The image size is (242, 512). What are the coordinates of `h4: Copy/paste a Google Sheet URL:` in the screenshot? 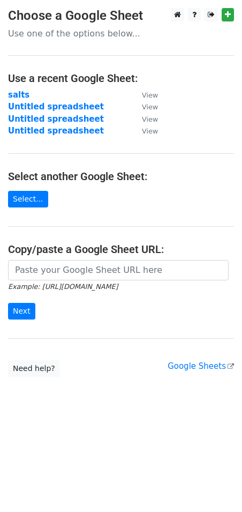 It's located at (121, 249).